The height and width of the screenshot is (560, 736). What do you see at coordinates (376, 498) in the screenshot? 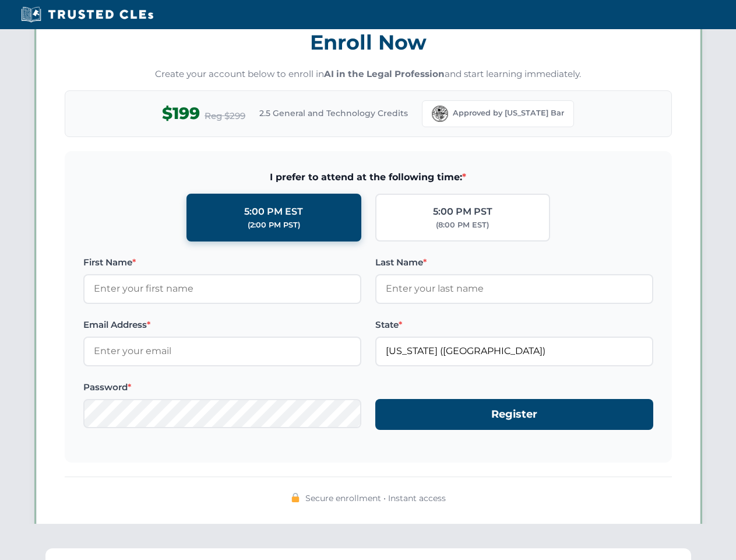
I see `span: Secure enrollment • Instant access` at bounding box center [376, 498].